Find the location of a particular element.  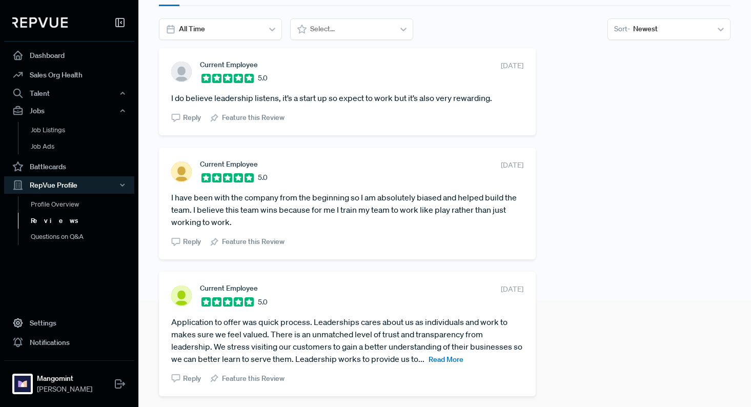

a: Battlecards is located at coordinates (69, 167).